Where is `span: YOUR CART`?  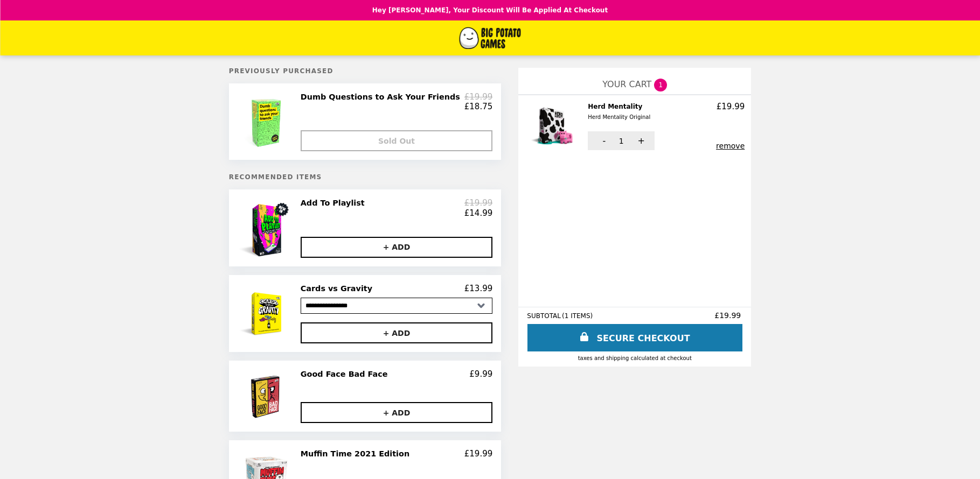 span: YOUR CART is located at coordinates (626, 84).